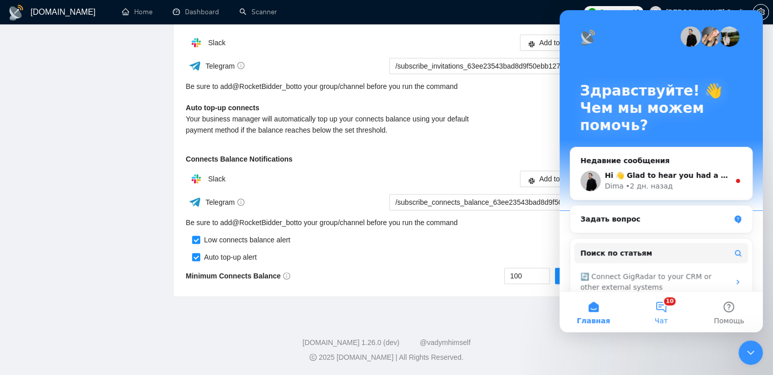  Describe the element at coordinates (761, 12) in the screenshot. I see `a: setting` at that location.